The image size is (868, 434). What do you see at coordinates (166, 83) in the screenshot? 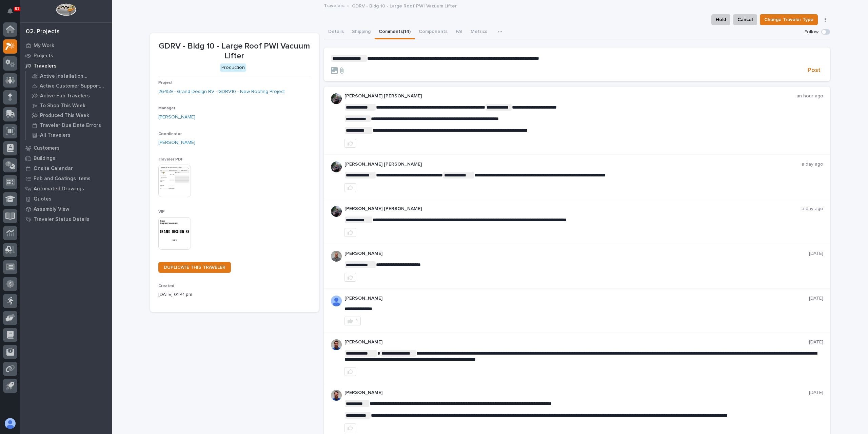
I see `span: Project` at bounding box center [166, 83].